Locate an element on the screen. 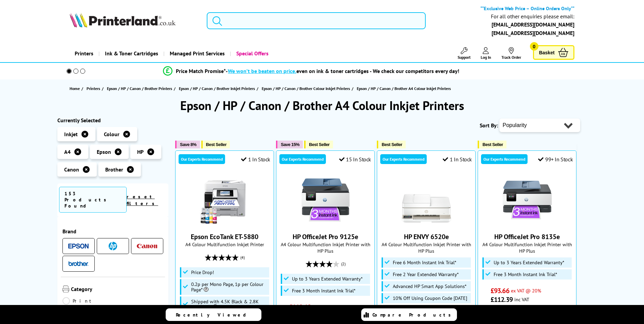 The width and height of the screenshot is (644, 324). img: Category is located at coordinates (66, 289).